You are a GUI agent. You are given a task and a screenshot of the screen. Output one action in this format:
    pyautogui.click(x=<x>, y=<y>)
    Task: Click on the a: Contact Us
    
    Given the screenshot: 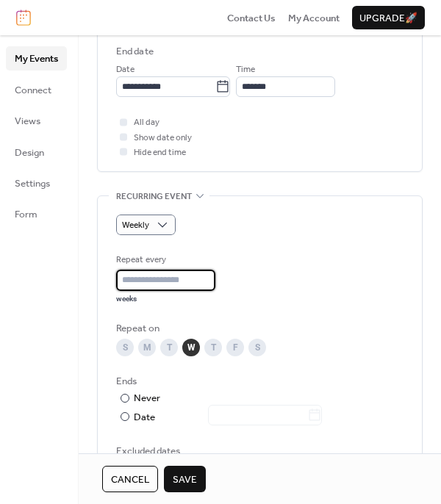 What is the action you would take?
    pyautogui.click(x=252, y=17)
    